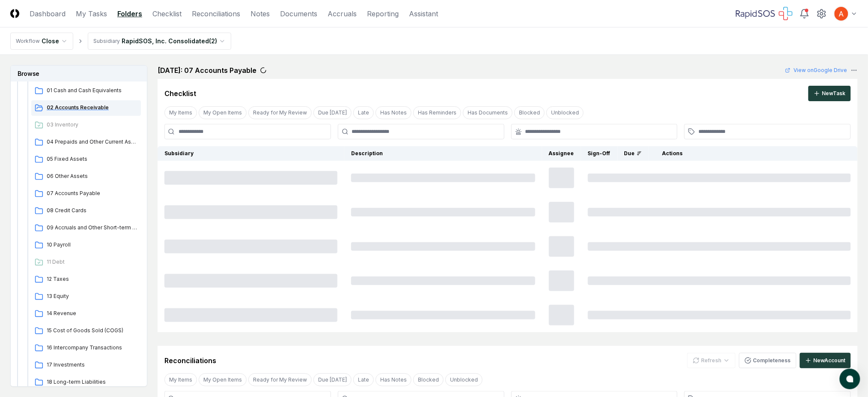 This screenshot has height=397, width=868. Describe the element at coordinates (86, 348) in the screenshot. I see `a: 16 Intercompany Transactions` at that location.